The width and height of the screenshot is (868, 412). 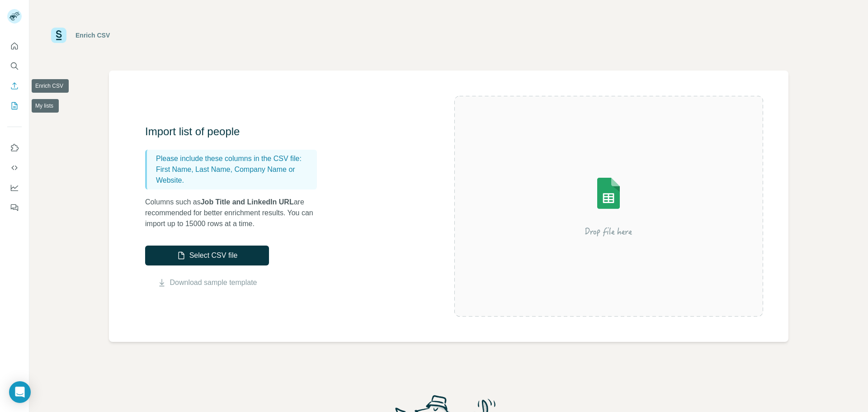 What do you see at coordinates (93, 36) in the screenshot?
I see `div: Enrich CSV` at bounding box center [93, 36].